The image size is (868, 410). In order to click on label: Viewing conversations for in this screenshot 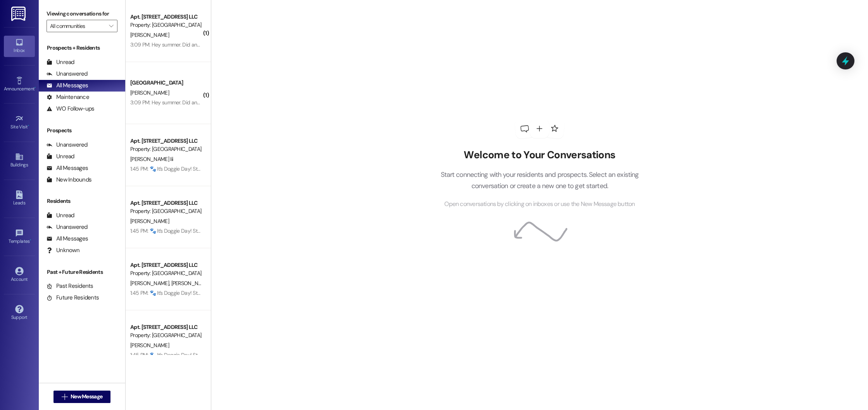, I will do `click(82, 13)`.